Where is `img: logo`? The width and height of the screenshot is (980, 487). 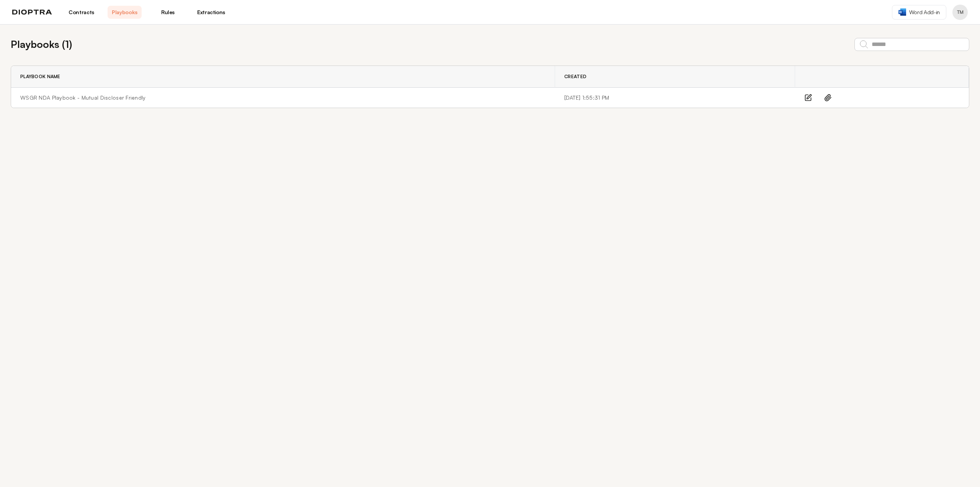
img: logo is located at coordinates (32, 12).